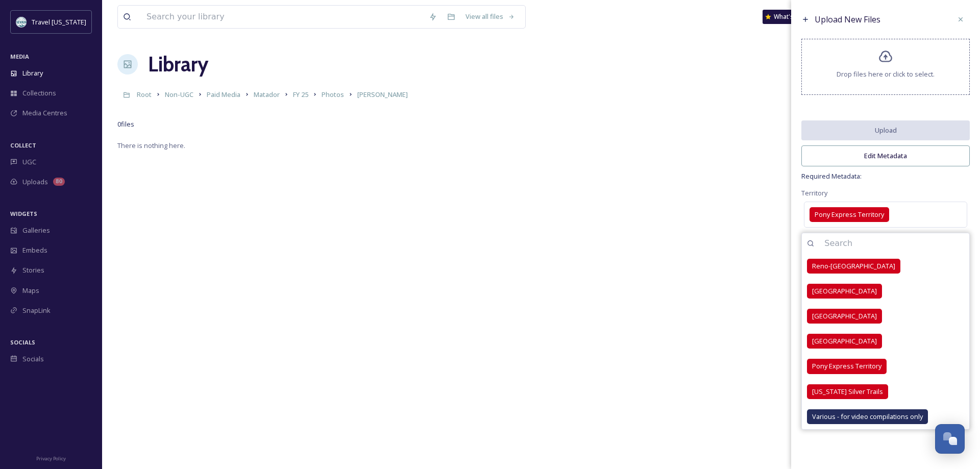  What do you see at coordinates (178, 64) in the screenshot?
I see `h1: Library` at bounding box center [178, 64].